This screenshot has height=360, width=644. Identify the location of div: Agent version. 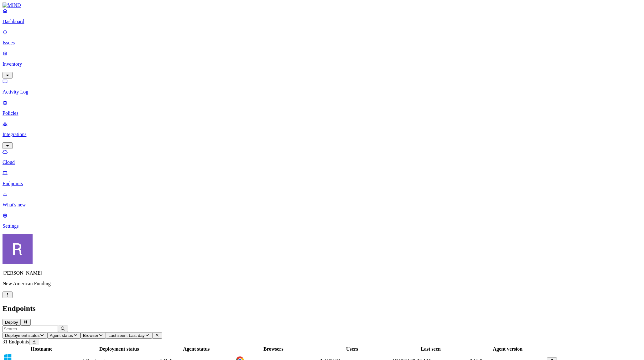
(508, 349).